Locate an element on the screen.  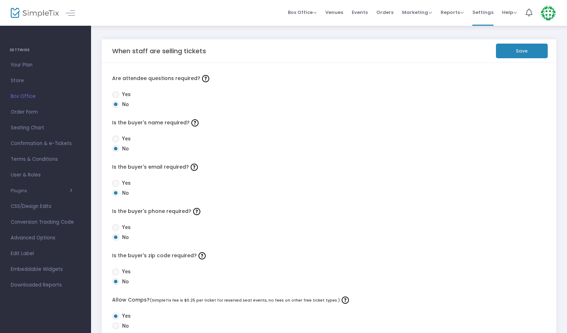
span: (SimpleTix fee is $0.25 per ticket for reserved seat events, no fees on other free ticket types.) is located at coordinates (245, 300).